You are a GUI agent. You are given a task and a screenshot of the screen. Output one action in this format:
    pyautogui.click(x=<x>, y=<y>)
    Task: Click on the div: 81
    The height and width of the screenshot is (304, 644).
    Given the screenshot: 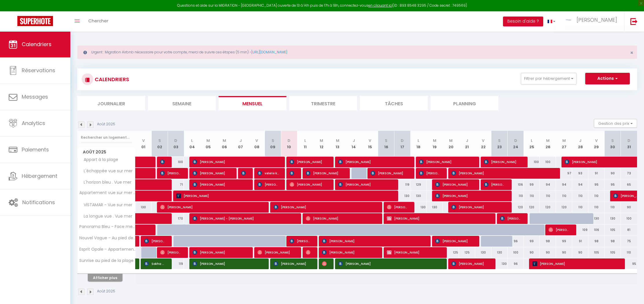 What is the action you would take?
    pyautogui.click(x=629, y=230)
    